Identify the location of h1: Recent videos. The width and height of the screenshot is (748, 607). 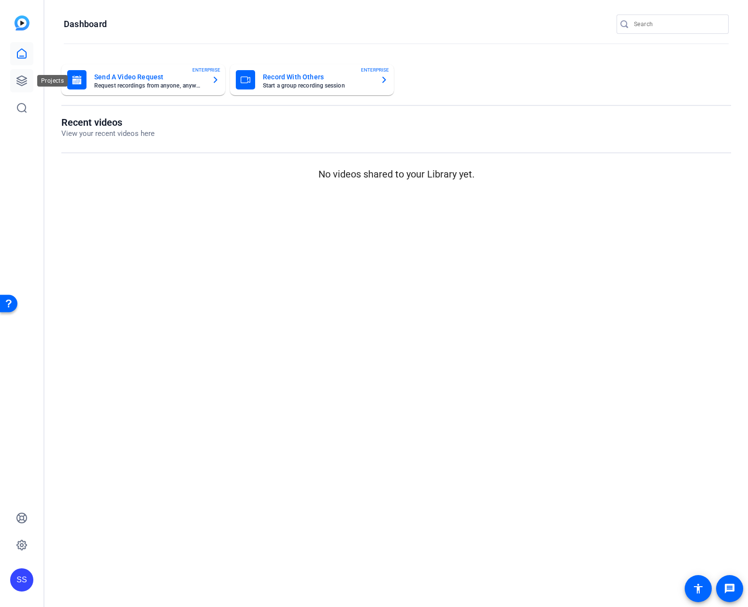
(108, 122).